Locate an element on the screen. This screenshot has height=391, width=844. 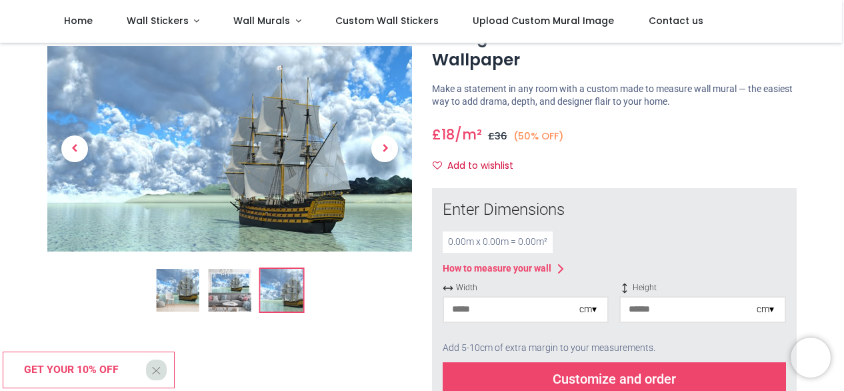
div: How to measure your wall is located at coordinates (497, 269).